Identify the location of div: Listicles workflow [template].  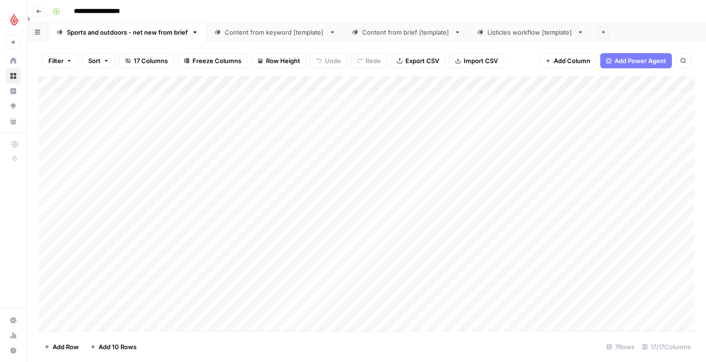
(530, 32).